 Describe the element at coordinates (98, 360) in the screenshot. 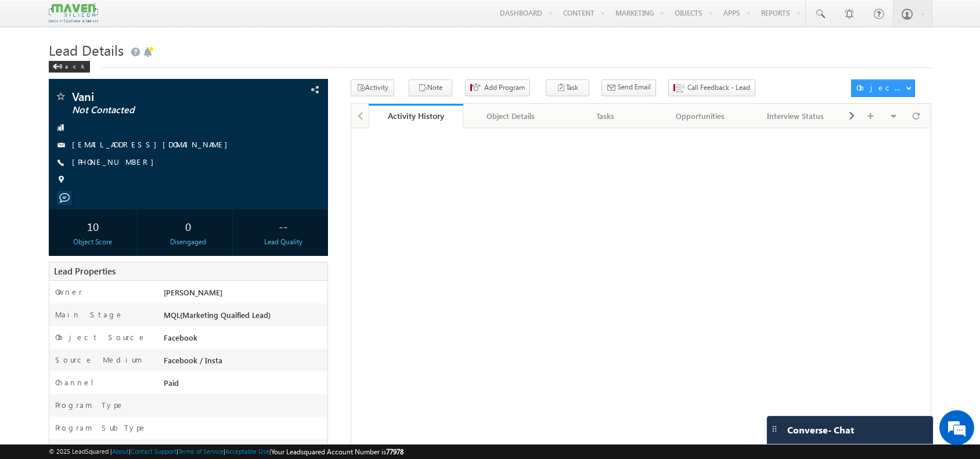

I see `label: Source Medium` at that location.